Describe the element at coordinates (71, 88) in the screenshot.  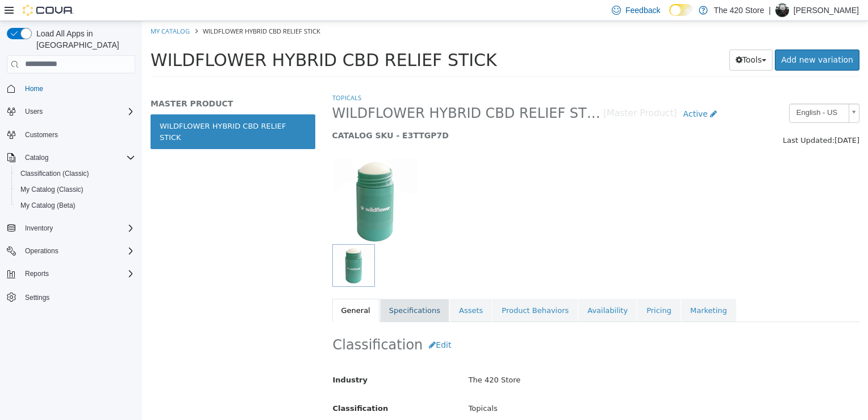
I see `button: Home` at that location.